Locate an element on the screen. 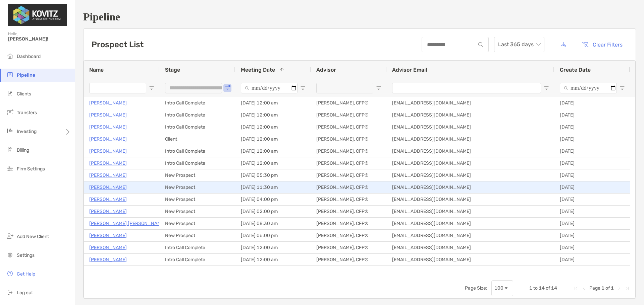 Image resolution: width=644 pixels, height=305 pixels. input: Create Date Filter Input is located at coordinates (588, 88).